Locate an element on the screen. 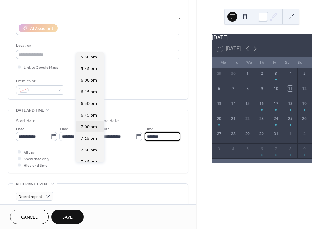 The image size is (327, 229). button: Cancel is located at coordinates (29, 217).